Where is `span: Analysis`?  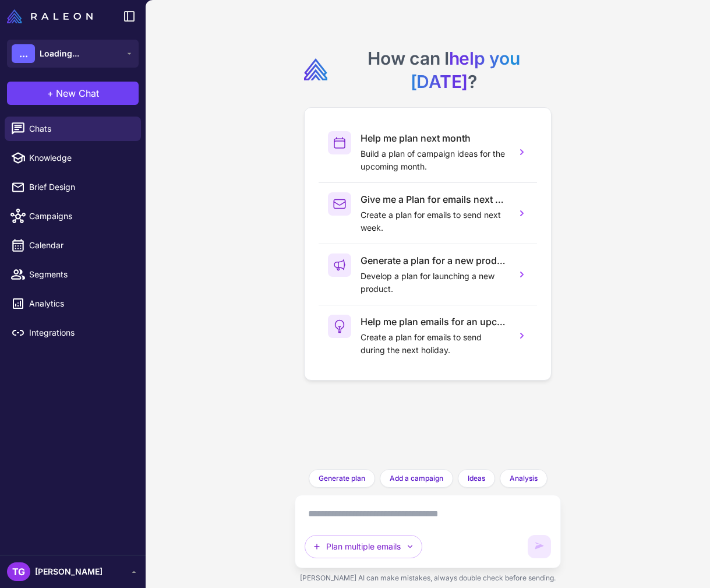 span: Analysis is located at coordinates (524, 478).